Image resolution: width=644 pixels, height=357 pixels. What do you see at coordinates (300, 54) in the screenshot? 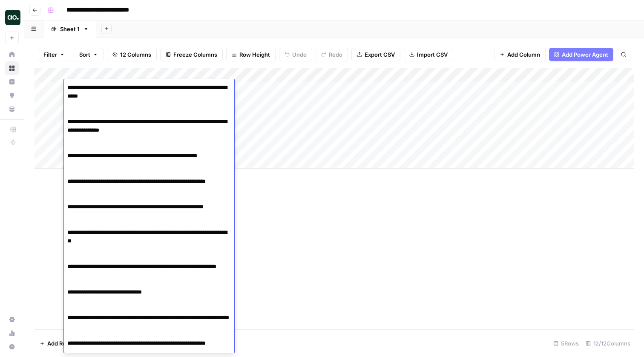
I see `span: Undo` at bounding box center [300, 54].